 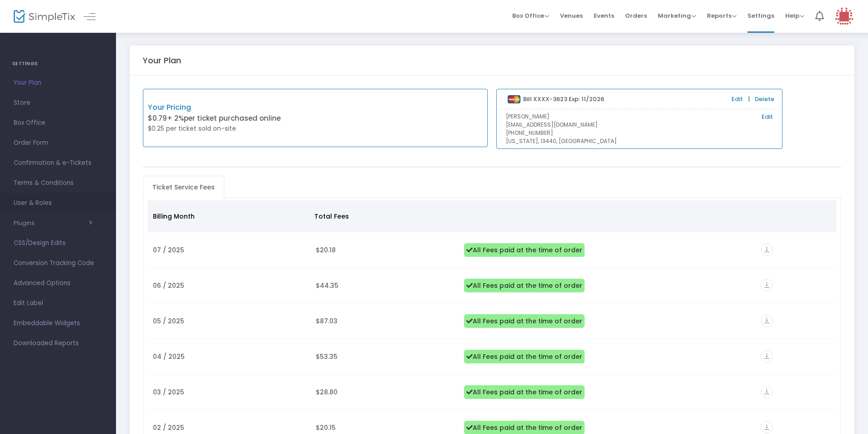 What do you see at coordinates (677, 15) in the screenshot?
I see `span: Marketing` at bounding box center [677, 15].